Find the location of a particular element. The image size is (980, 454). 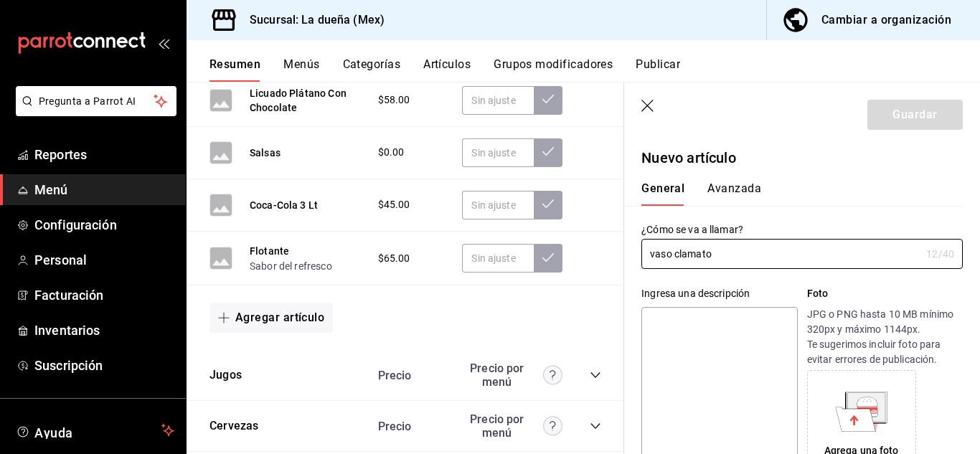

span: Pregunta a Parrot AI is located at coordinates (96, 101).